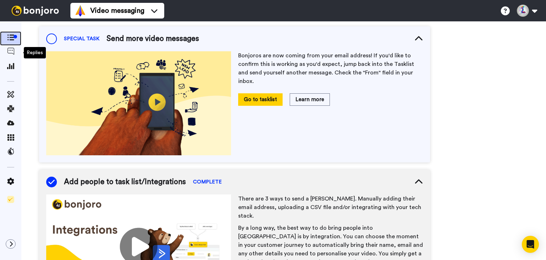 Image resolution: width=546 pixels, height=260 pixels. I want to click on span: SPECIAL TASK, so click(82, 39).